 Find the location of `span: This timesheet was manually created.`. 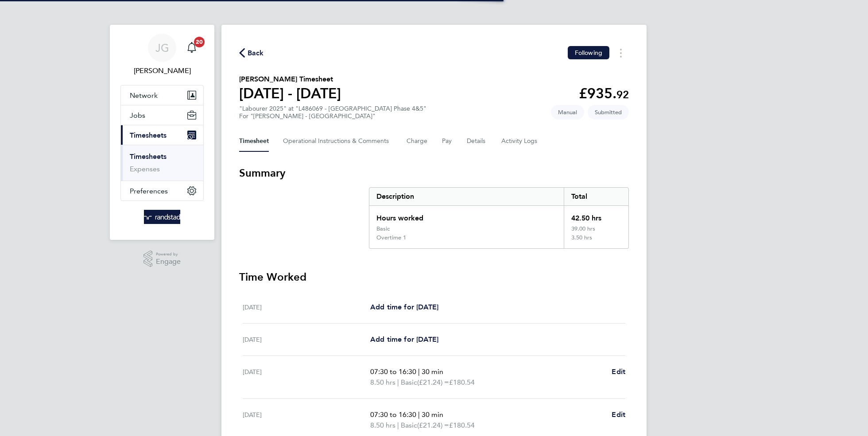

span: This timesheet was manually created. is located at coordinates (567, 112).